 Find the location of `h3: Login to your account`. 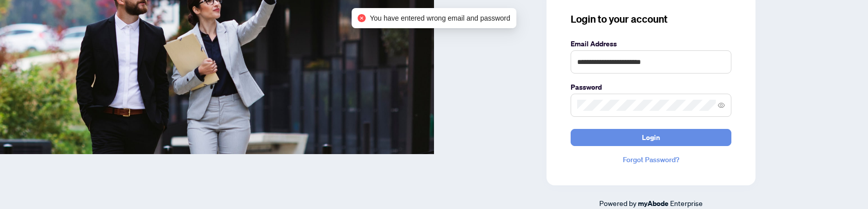

h3: Login to your account is located at coordinates (651, 19).